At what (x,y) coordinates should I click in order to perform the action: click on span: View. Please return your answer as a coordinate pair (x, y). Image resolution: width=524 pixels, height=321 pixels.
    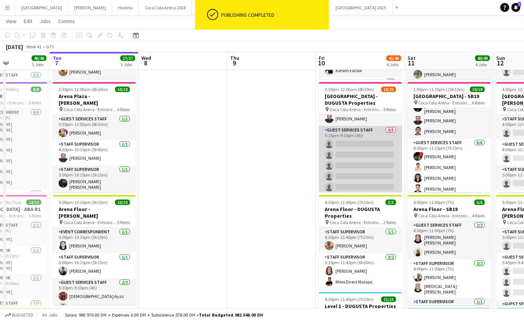
    Looking at the image, I should click on (11, 21).